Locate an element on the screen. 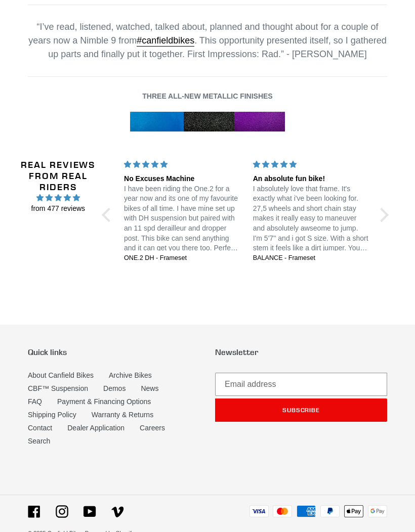 The height and width of the screenshot is (532, 415). a: About Canfield Bikes is located at coordinates (61, 375).